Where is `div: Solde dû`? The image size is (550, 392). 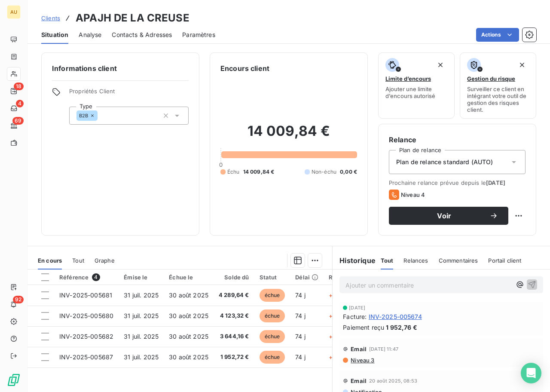
div: Solde dû is located at coordinates (234, 277).